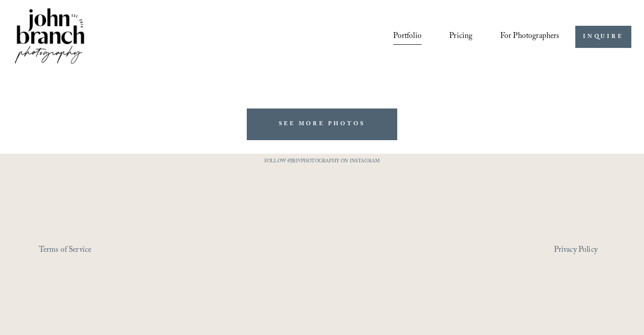  What do you see at coordinates (461, 37) in the screenshot?
I see `a: Pricing` at bounding box center [461, 37].